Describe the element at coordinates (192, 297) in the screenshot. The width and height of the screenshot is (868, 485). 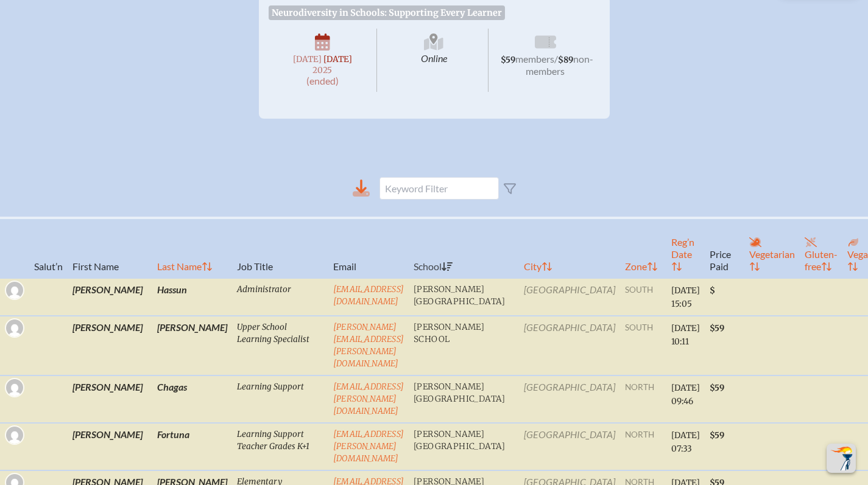
I see `td: Hassun` at that location.